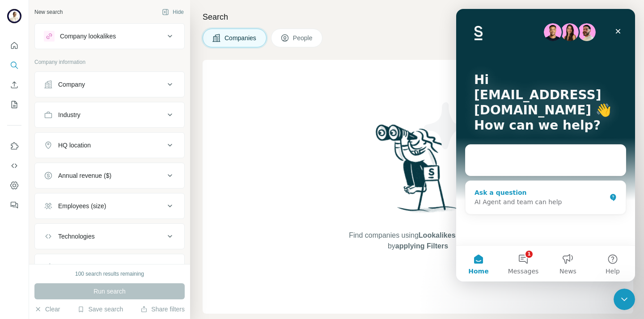 The image size is (644, 319). What do you see at coordinates (71, 84) in the screenshot?
I see `div: Company` at bounding box center [71, 84].